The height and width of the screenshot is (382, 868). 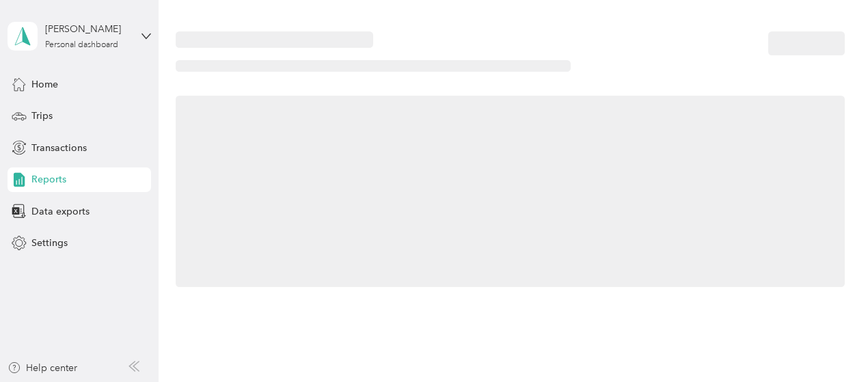 What do you see at coordinates (44, 84) in the screenshot?
I see `span: Home` at bounding box center [44, 84].